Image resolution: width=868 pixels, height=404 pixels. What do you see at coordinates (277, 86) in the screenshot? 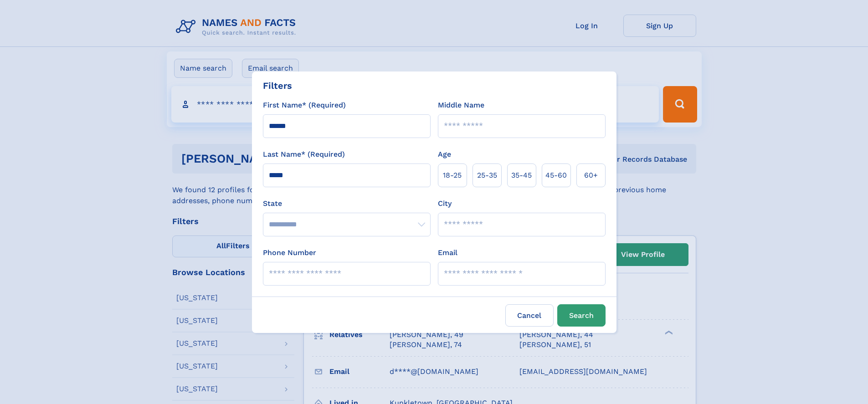
I see `div: Filters` at bounding box center [277, 86].